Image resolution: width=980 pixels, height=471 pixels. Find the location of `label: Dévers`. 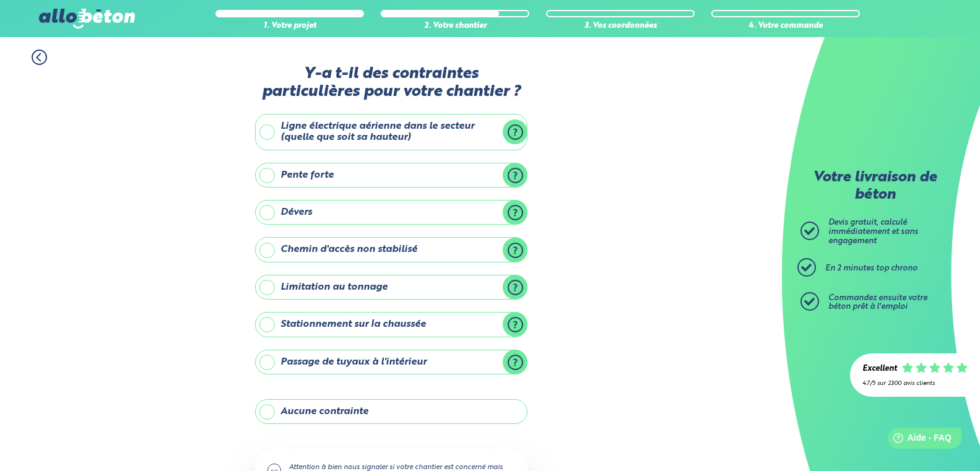

label: Dévers is located at coordinates (391, 213).